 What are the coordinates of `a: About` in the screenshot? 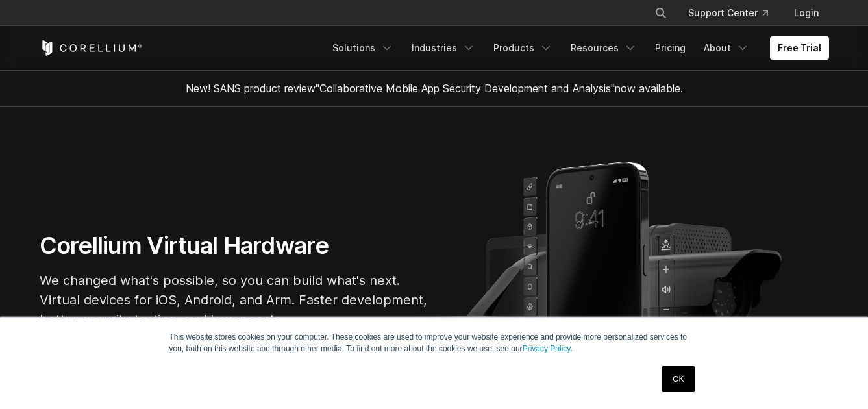 It's located at (726, 48).